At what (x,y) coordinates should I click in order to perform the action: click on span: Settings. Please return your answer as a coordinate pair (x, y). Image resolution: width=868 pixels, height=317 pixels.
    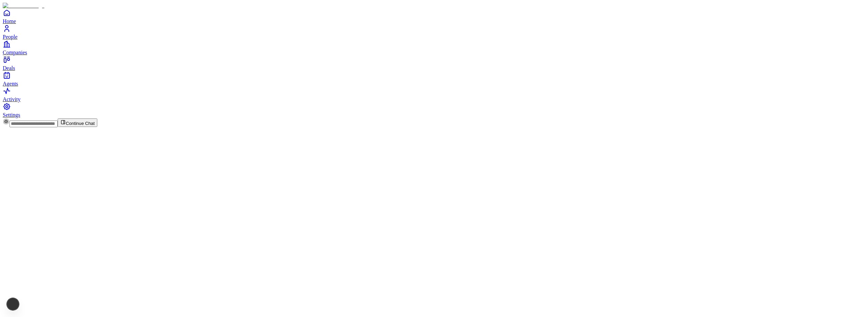
    Looking at the image, I should click on (12, 115).